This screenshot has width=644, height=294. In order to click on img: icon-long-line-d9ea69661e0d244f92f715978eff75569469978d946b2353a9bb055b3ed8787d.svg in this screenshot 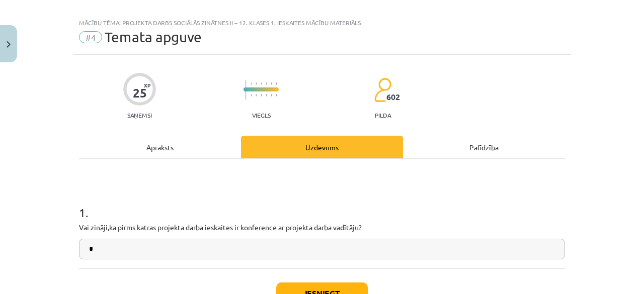, I will do `click(246, 89)`.